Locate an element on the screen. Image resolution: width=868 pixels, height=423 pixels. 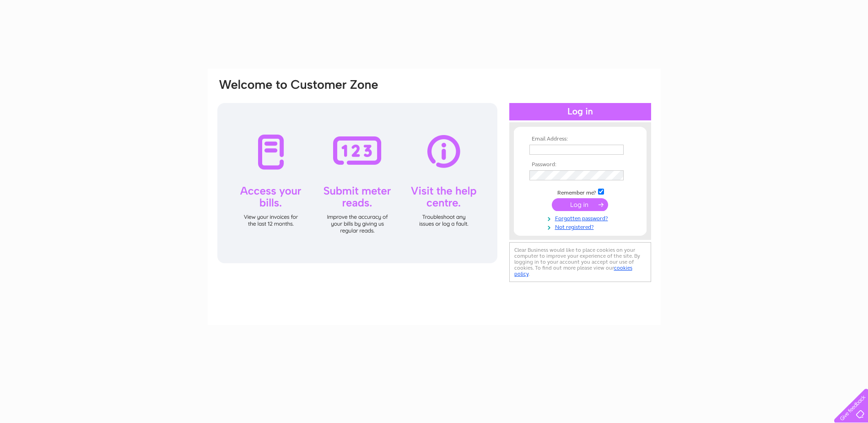
th: Email Address: is located at coordinates (580, 140).